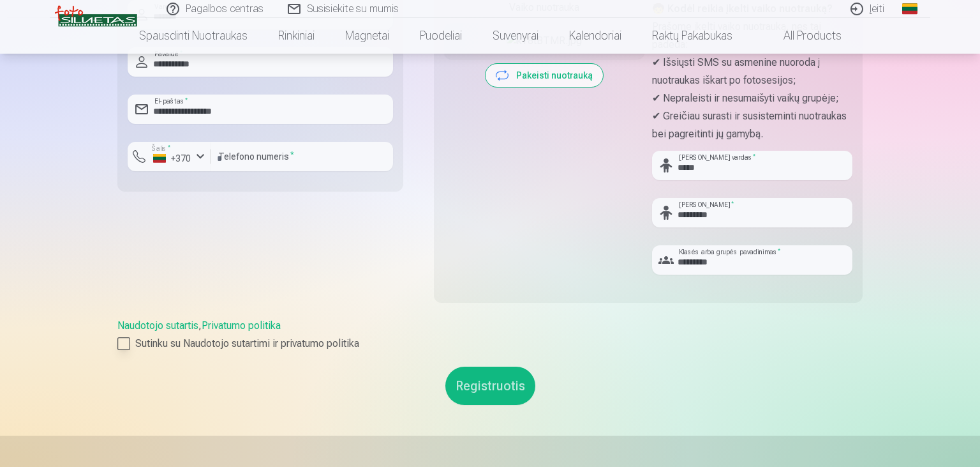  What do you see at coordinates (296, 35) in the screenshot?
I see `a: Rinkiniai` at bounding box center [296, 35].